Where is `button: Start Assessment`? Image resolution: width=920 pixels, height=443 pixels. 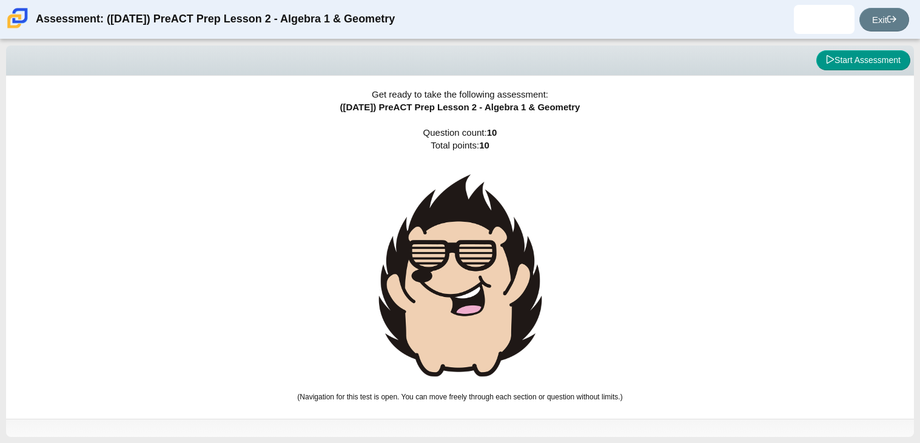
button: Start Assessment is located at coordinates (863, 61).